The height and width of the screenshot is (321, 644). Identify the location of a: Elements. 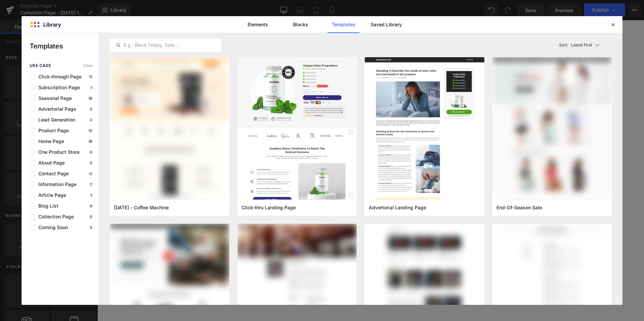
(258, 24).